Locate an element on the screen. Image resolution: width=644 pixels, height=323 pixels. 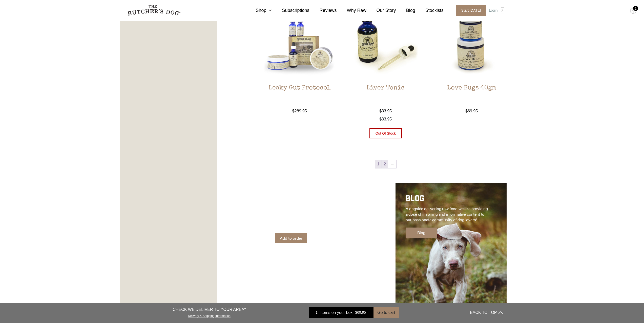
p: Alongside delivering raw food we like providing a dose of inspiring and informative content to ou... is located at coordinates (447, 214).